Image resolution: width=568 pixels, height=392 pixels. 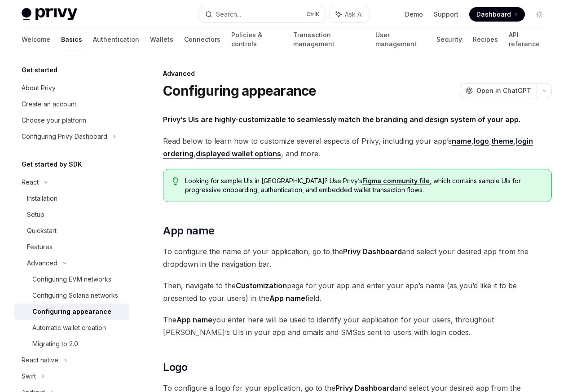 I want to click on div: Choose your platform, so click(x=54, y=120).